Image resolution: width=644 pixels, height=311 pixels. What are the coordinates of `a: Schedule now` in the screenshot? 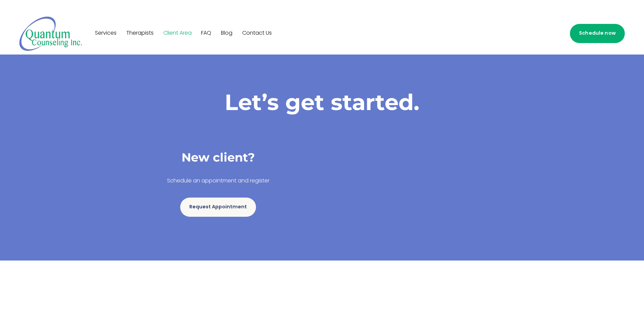 It's located at (597, 33).